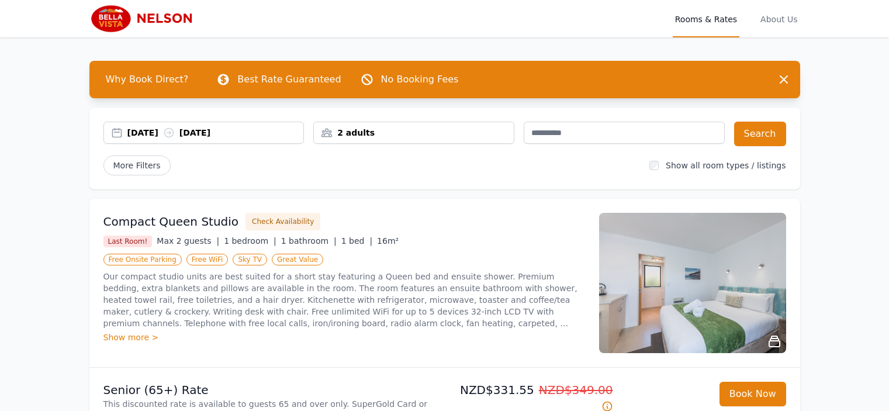 The height and width of the screenshot is (411, 889). I want to click on p: Best Rate Guaranteed, so click(289, 79).